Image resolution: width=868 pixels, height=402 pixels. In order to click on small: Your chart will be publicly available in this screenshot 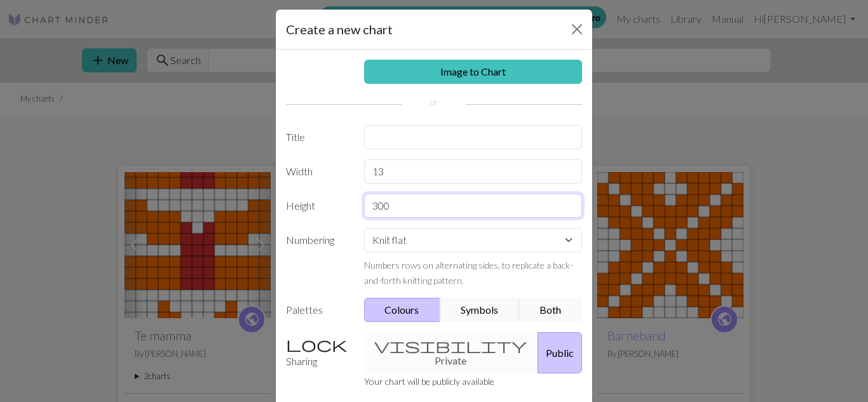, I will do `click(429, 381)`.